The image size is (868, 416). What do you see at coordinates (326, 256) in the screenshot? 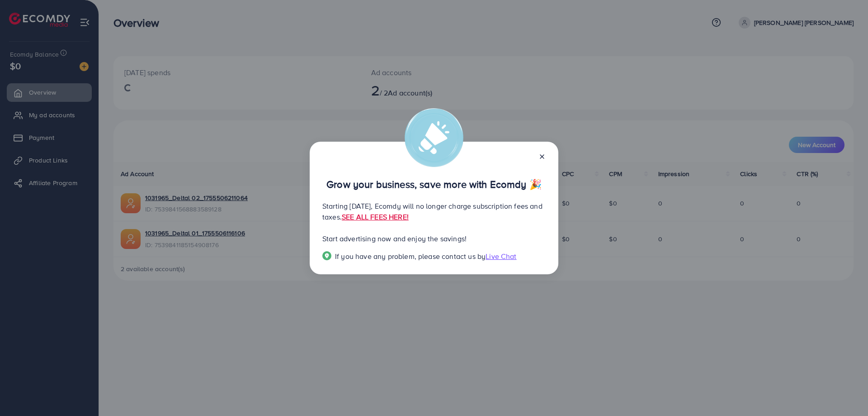
I see `img: Popup guide` at bounding box center [326, 256].